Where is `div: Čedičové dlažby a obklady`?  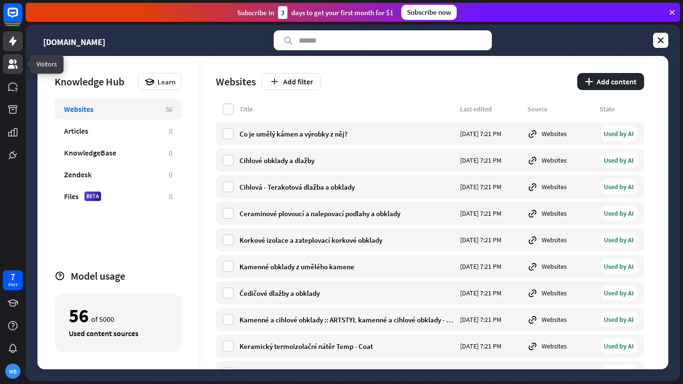
div: Čedičové dlažby a obklady is located at coordinates (347, 293).